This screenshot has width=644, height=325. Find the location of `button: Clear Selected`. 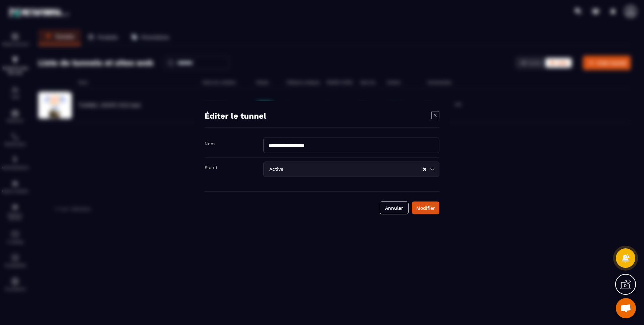

button: Clear Selected is located at coordinates (425, 169).